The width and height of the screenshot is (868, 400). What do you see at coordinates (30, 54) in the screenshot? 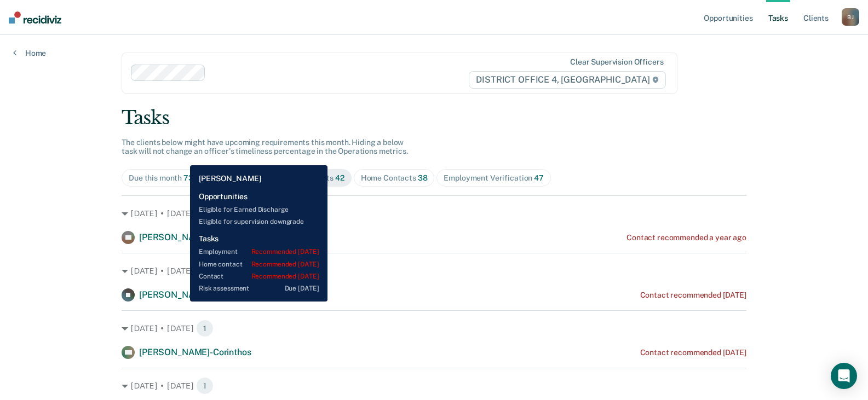
I see `a: Home` at bounding box center [30, 54].